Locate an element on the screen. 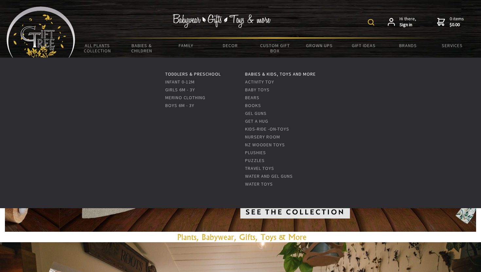 This screenshot has width=481, height=272. a: Plants, Babywear, Gifts, Toys & Mor is located at coordinates (240, 237).